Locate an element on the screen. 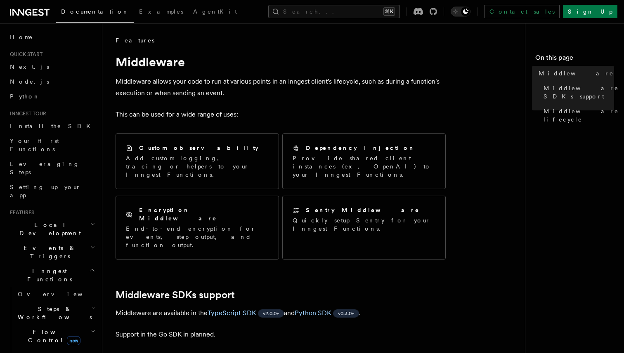  button: Search...⌘K is located at coordinates (334, 12).